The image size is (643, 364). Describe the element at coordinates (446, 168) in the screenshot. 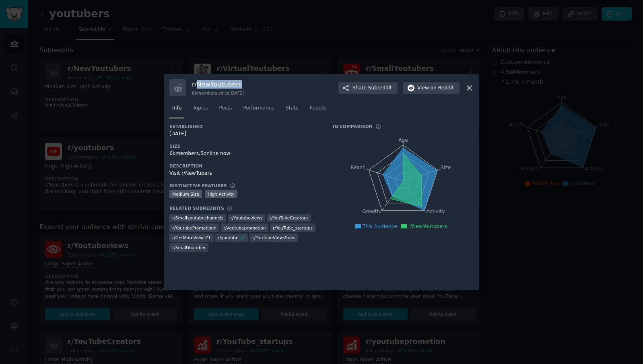

I see `tspan: Size` at that location.